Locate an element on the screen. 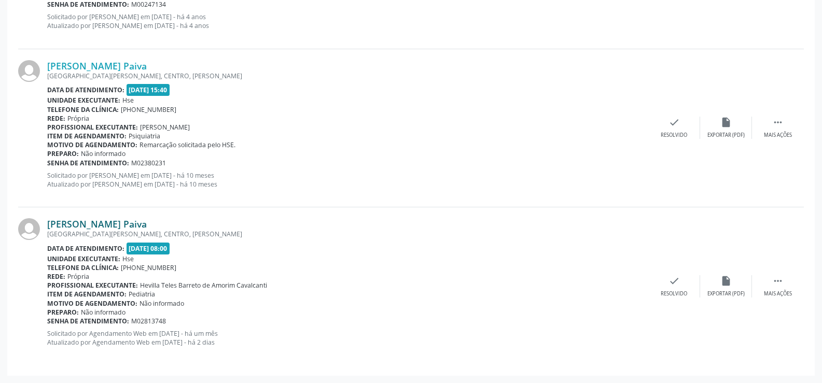 The width and height of the screenshot is (822, 383). span: Hevilla Teles Barreto de Amorim Cavalcanti is located at coordinates (203, 285).